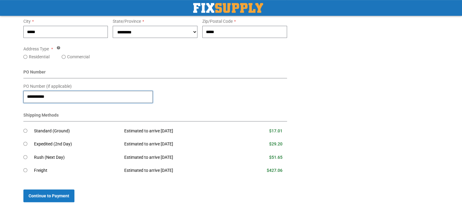 This screenshot has width=462, height=211. Describe the element at coordinates (276, 157) in the screenshot. I see `span: $51.65` at that location.